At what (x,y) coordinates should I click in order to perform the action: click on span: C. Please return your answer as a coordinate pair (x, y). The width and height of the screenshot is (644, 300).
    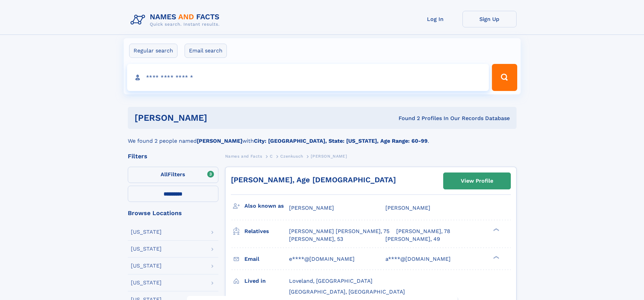
    Looking at the image, I should click on (271, 156).